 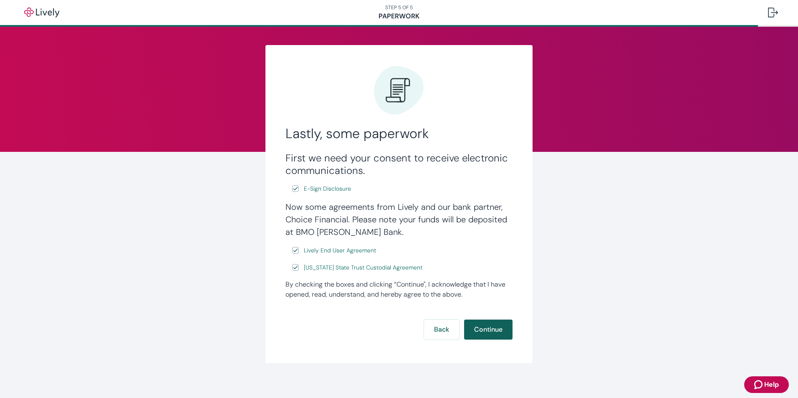 What do you see at coordinates (766, 385) in the screenshot?
I see `button: Zendesk support iconHelp` at bounding box center [766, 385].